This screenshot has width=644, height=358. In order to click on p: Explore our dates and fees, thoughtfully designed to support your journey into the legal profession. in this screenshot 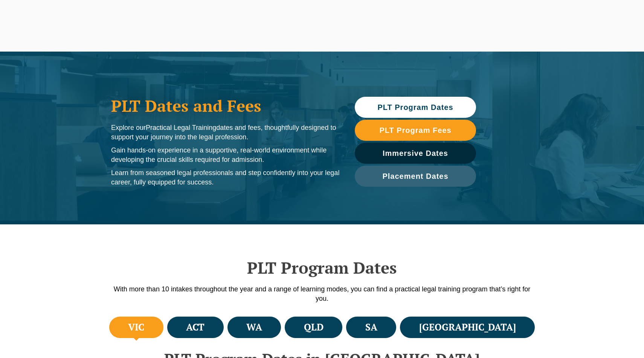, I will do `click(225, 133)`.